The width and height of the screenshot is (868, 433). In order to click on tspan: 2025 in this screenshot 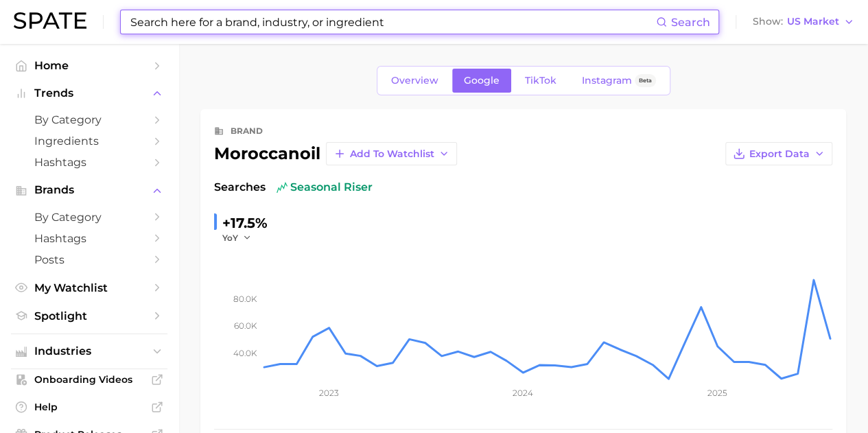, I will do `click(716, 393)`.